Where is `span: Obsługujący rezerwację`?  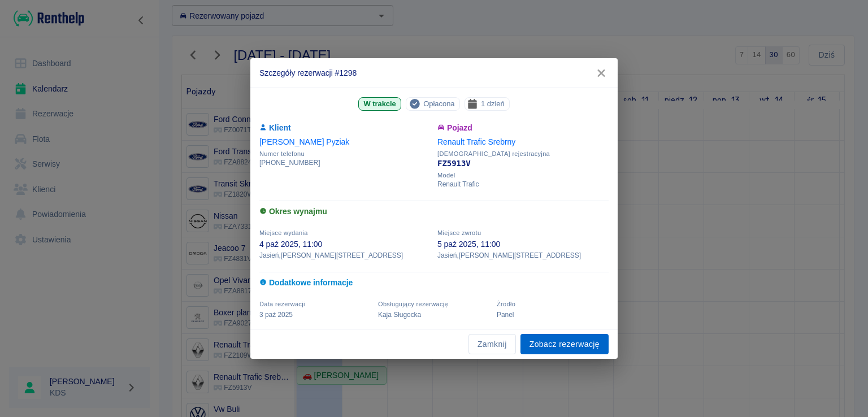 span: Obsługujący rezerwację is located at coordinates (413, 304).